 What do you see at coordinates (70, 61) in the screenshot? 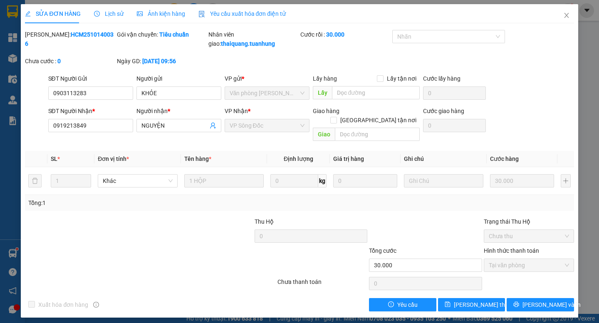
I see `div: Chưa cước :` at bounding box center [70, 61].